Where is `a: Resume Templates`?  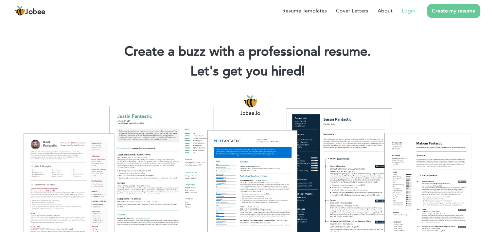 a: Resume Templates is located at coordinates (305, 11).